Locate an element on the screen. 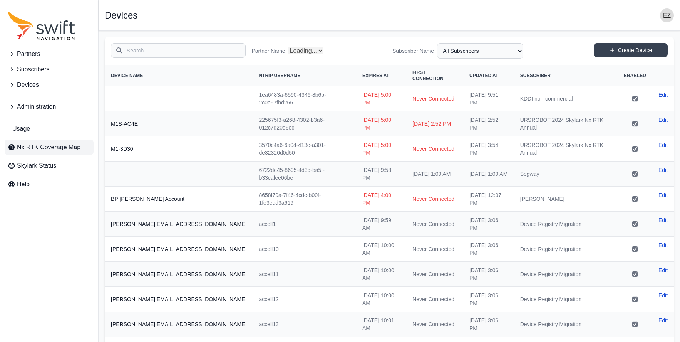  span: Expires At is located at coordinates (376, 76).